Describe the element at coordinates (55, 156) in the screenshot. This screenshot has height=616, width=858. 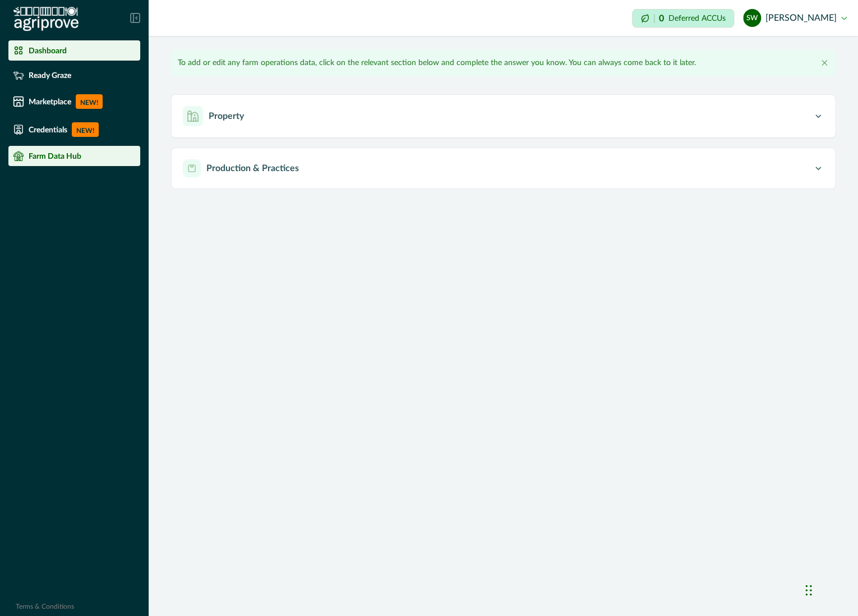
I see `p: Farm Data Hub` at that location.